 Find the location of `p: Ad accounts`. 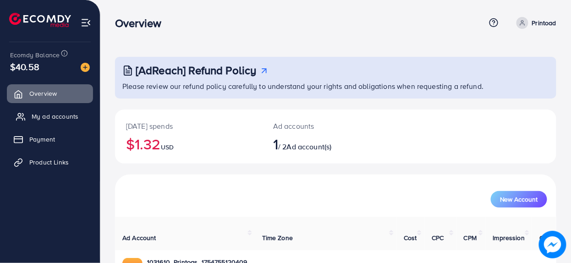

p: Ad accounts is located at coordinates (317, 126).